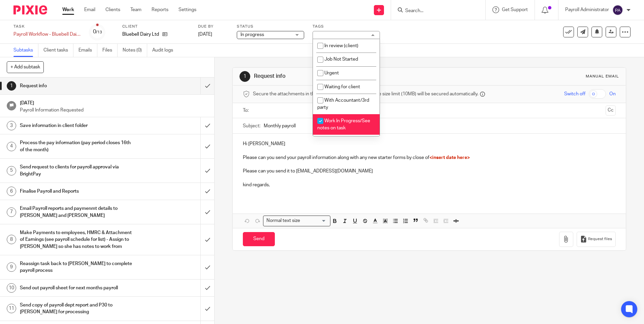  Describe the element at coordinates (78, 192) in the screenshot. I see `h1: Finalise Payroll and Reports` at that location.